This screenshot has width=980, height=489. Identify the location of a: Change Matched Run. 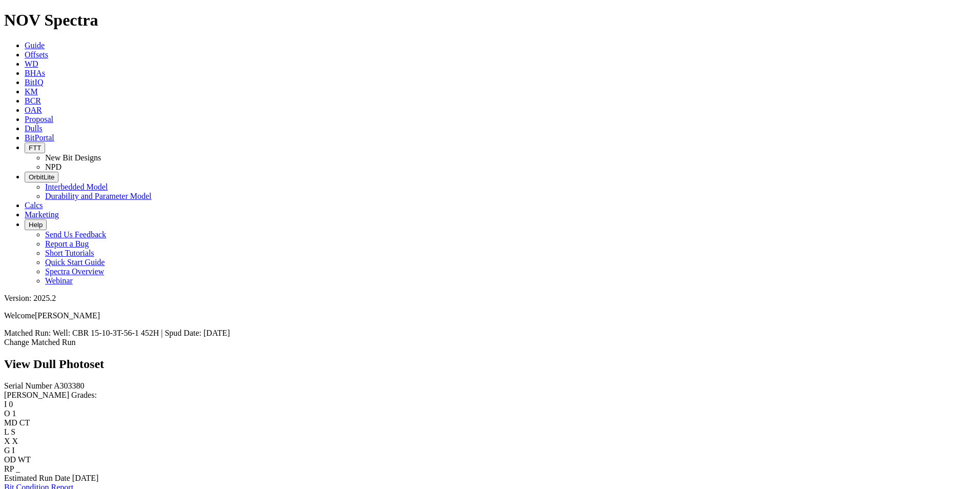
(40, 342).